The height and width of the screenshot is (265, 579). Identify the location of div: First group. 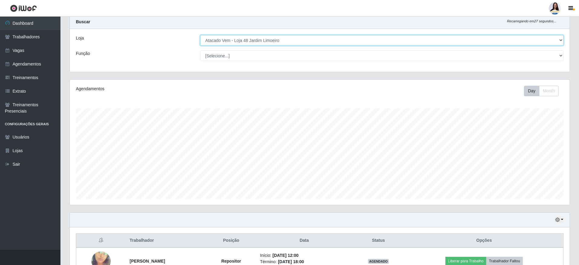
(541, 91).